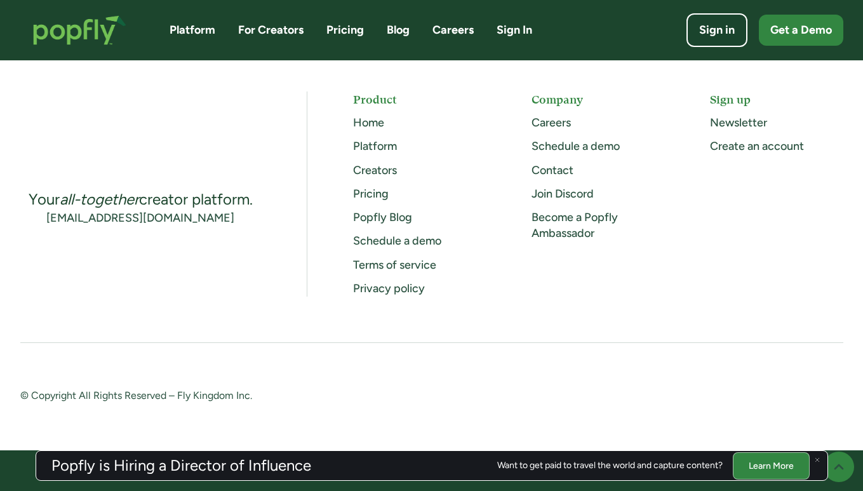 The height and width of the screenshot is (491, 863). Describe the element at coordinates (514, 30) in the screenshot. I see `a: Sign In` at that location.